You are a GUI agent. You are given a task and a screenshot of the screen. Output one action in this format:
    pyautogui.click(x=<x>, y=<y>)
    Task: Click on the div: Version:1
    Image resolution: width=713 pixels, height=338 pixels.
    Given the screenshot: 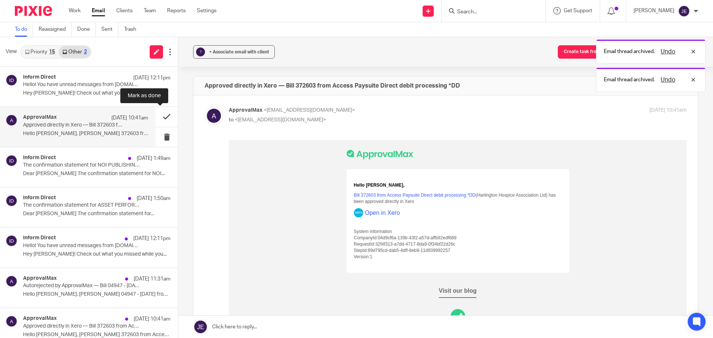 What is the action you would take?
    pyautogui.click(x=229, y=117)
    